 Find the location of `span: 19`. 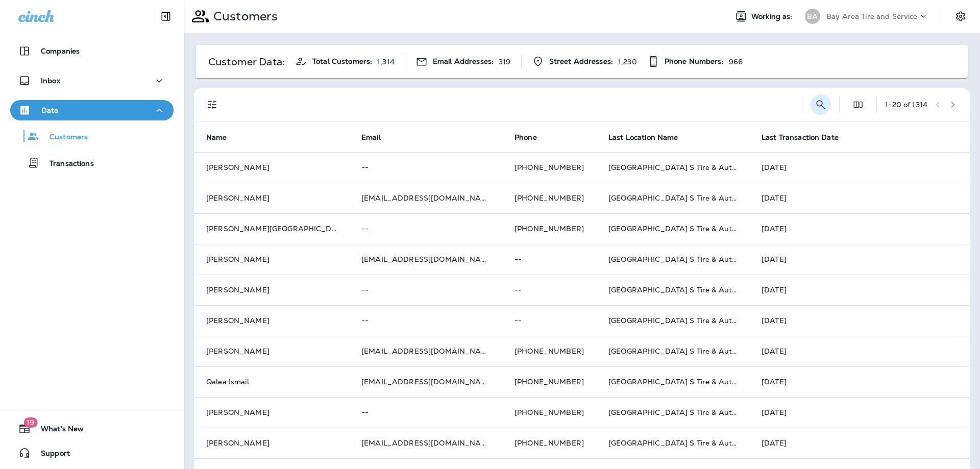

span: 19 is located at coordinates (30, 423).